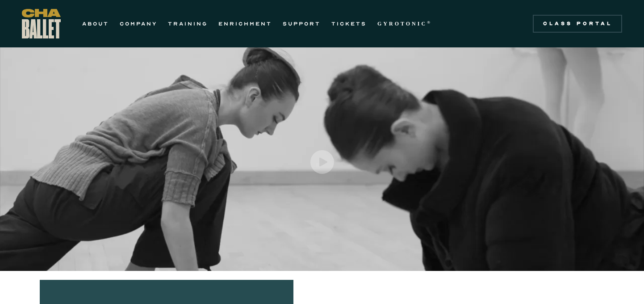 The image size is (644, 304). What do you see at coordinates (578, 24) in the screenshot?
I see `div: Class Portal` at bounding box center [578, 24].